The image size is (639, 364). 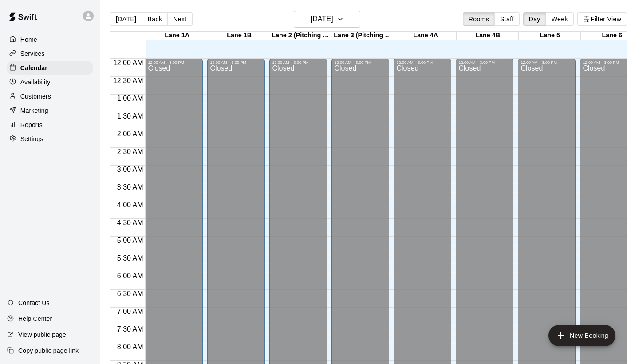 I want to click on div: Settings, so click(x=50, y=139).